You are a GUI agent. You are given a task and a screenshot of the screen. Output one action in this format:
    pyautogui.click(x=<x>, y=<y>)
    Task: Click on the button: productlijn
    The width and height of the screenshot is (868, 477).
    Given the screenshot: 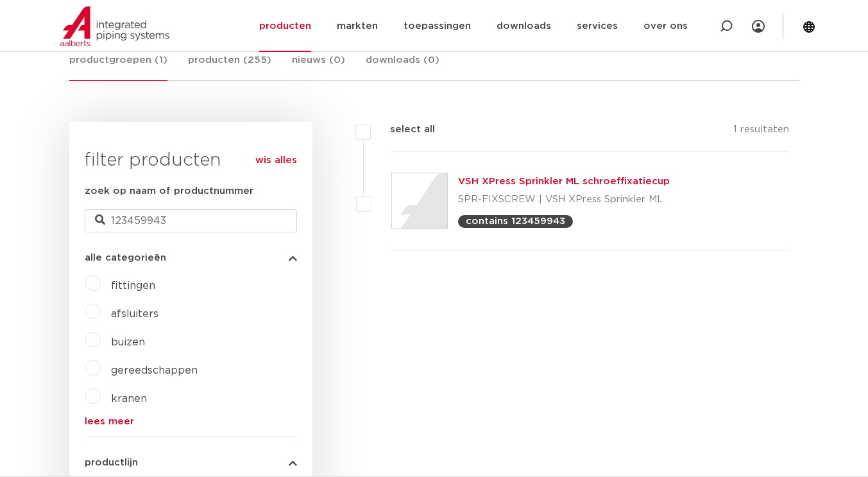 What is the action you would take?
    pyautogui.click(x=191, y=462)
    